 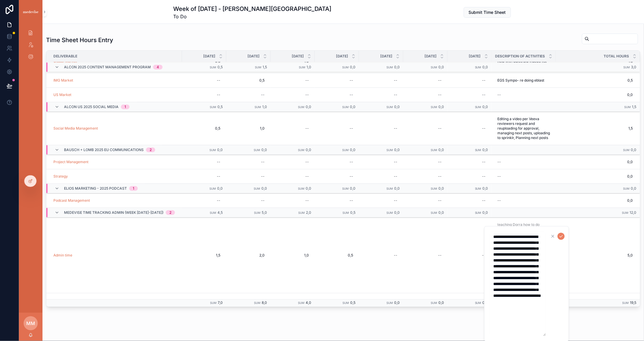 What do you see at coordinates (107, 67) in the screenshot?
I see `span: Alcon 2025 Content Management Program` at bounding box center [107, 67].